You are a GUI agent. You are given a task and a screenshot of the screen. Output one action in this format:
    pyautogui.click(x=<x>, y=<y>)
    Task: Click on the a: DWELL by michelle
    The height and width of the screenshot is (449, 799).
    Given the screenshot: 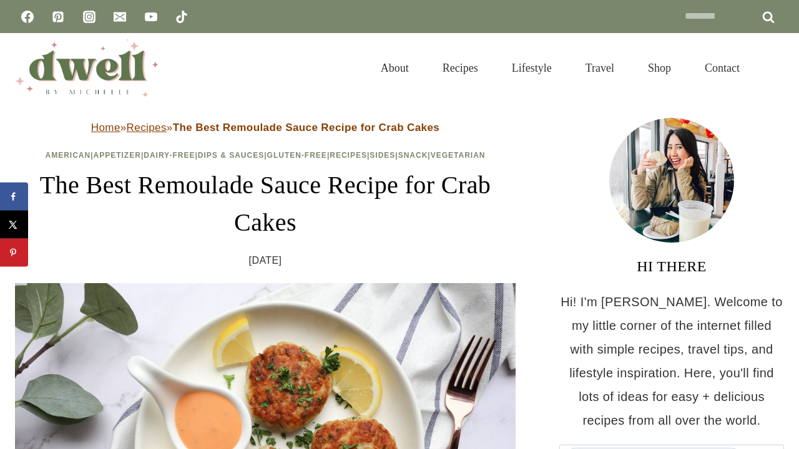 What is the action you would take?
    pyautogui.click(x=87, y=68)
    